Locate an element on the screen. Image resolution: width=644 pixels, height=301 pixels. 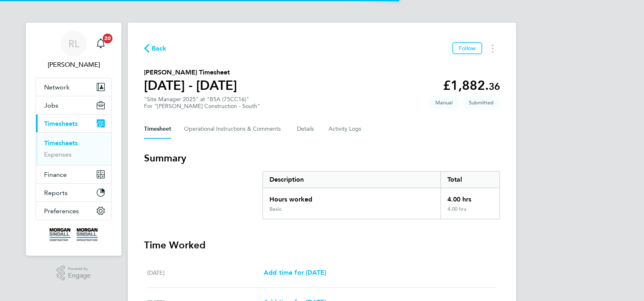
span: Jobs is located at coordinates (51, 105).